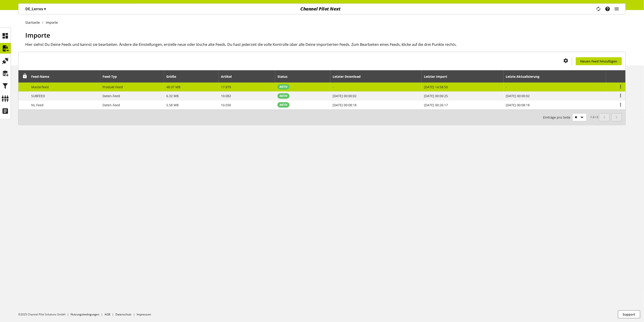 The height and width of the screenshot is (322, 644). What do you see at coordinates (25, 76) in the screenshot?
I see `span: Entsperren, um Zeilen neu anzuordnen` at bounding box center [25, 76].